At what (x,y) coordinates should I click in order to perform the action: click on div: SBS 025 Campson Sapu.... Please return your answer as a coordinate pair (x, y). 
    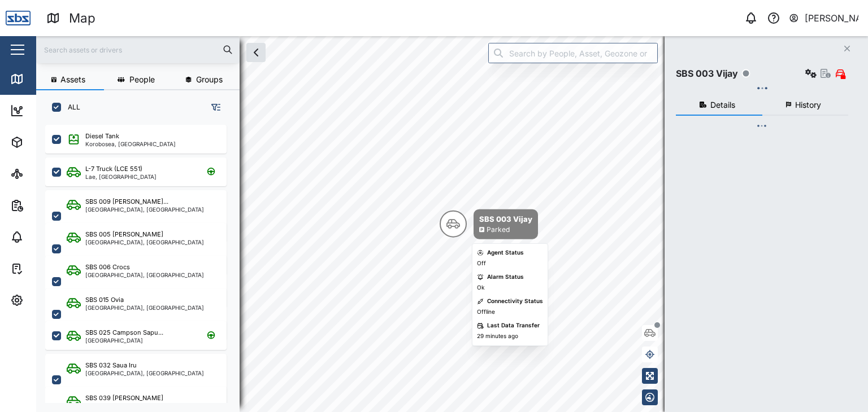
    Looking at the image, I should click on (124, 333).